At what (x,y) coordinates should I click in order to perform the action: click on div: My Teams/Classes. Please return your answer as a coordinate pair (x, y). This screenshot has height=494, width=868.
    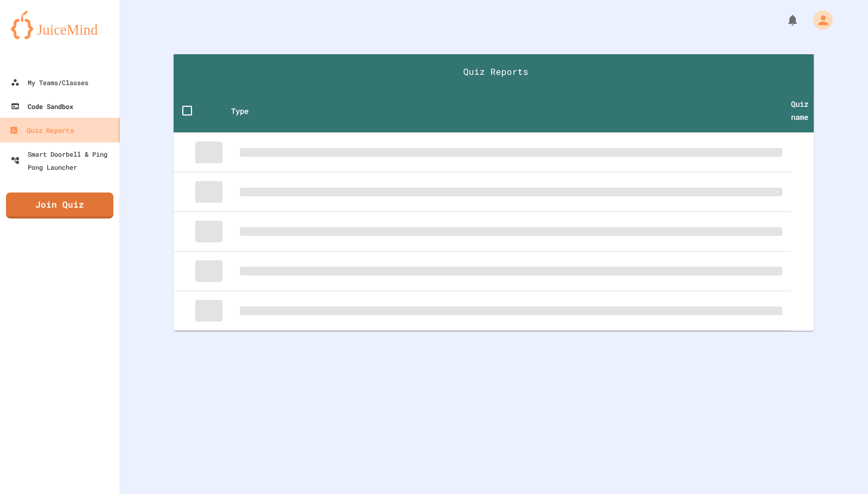
    Looking at the image, I should click on (49, 82).